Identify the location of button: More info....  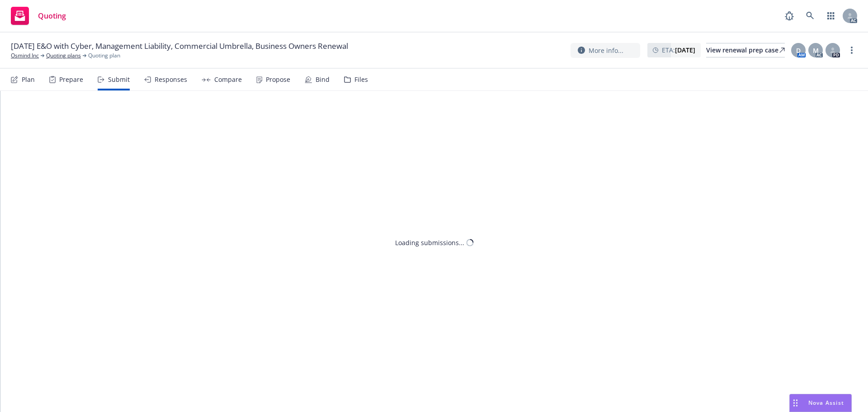
(605, 50).